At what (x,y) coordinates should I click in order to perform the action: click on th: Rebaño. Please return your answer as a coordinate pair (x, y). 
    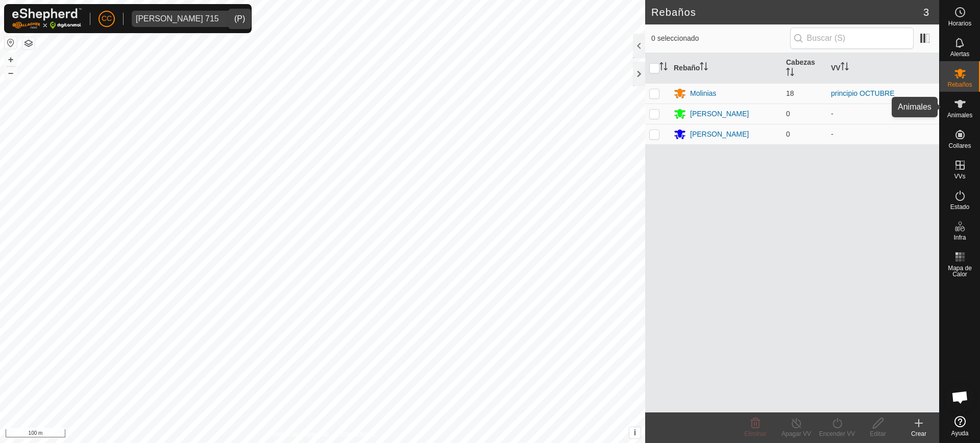
    Looking at the image, I should click on (725, 68).